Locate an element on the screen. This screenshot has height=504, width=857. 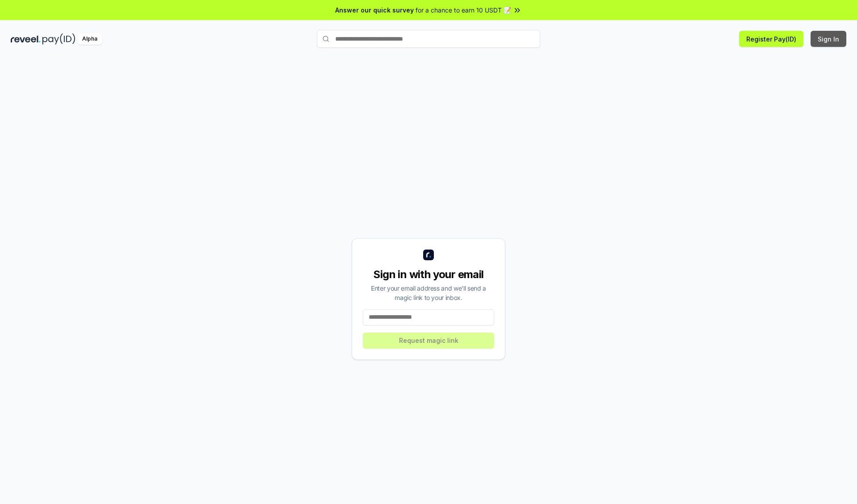
span: for a chance to earn 10 USDT 📝 is located at coordinates (463, 10).